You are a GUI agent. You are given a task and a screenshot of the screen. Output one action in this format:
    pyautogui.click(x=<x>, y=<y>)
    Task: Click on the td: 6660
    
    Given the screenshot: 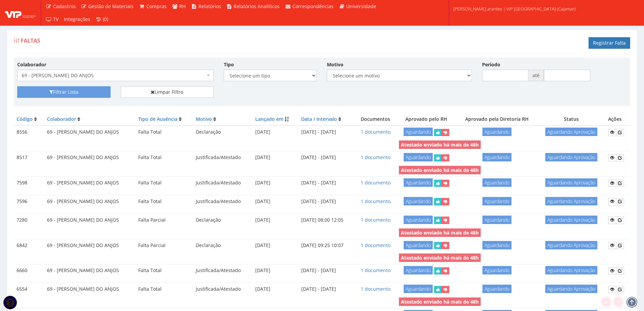 What is the action you would take?
    pyautogui.click(x=29, y=271)
    